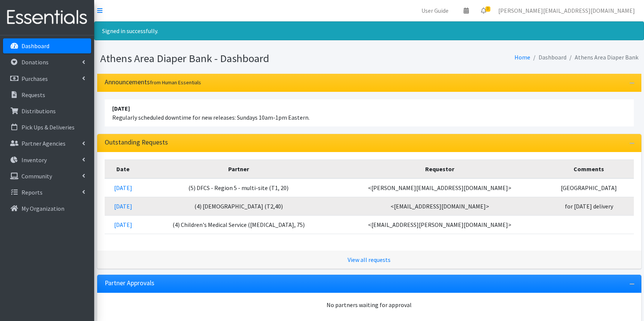 The image size is (644, 321). I want to click on p: Inventory, so click(34, 160).